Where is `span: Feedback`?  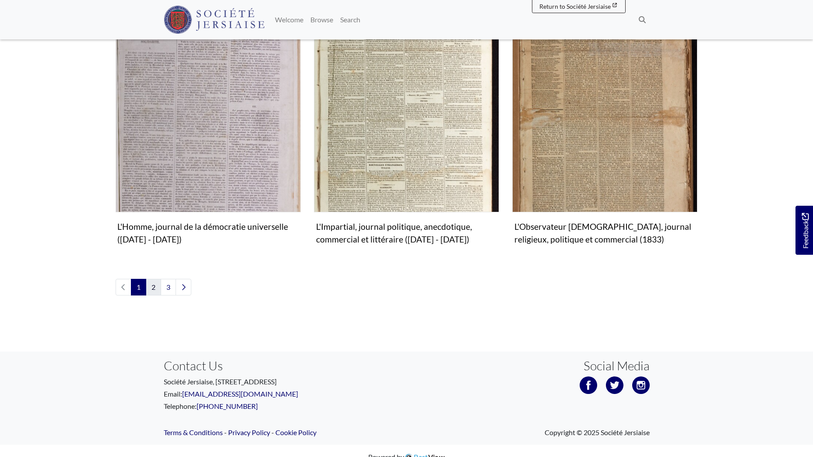
span: Feedback is located at coordinates (805, 230).